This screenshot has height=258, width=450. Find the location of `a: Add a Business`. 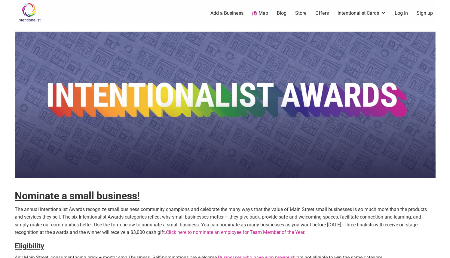

a: Add a Business is located at coordinates (227, 13).